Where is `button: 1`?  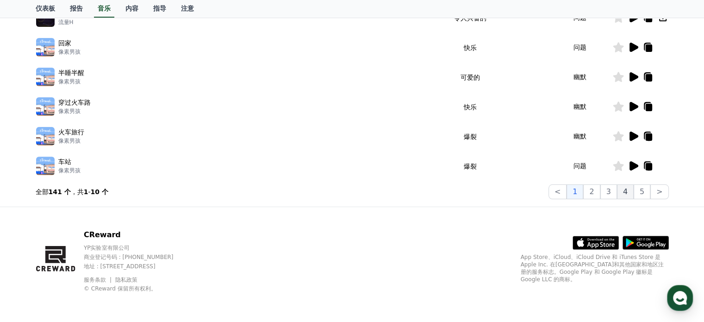 button: 1 is located at coordinates (575, 192).